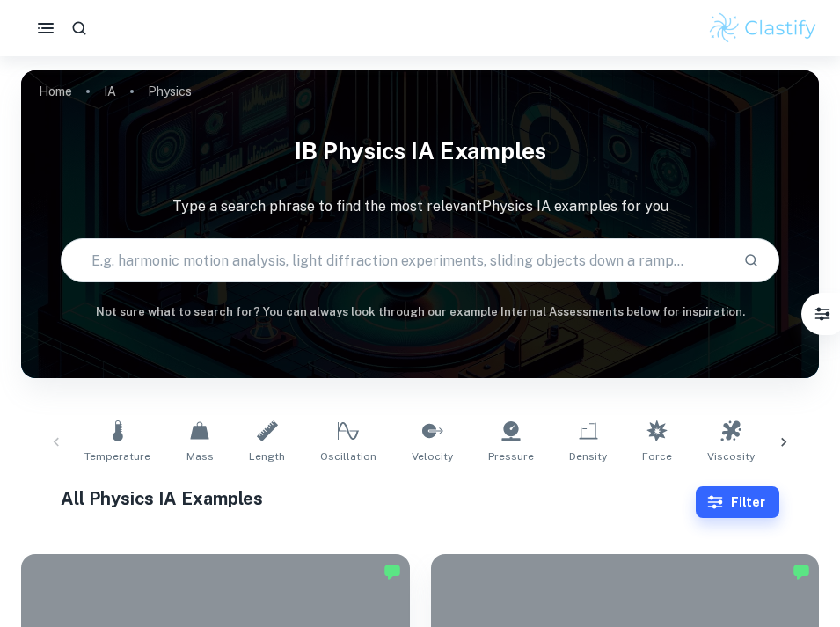 The width and height of the screenshot is (840, 627). What do you see at coordinates (731, 457) in the screenshot?
I see `span: Viscosity` at bounding box center [731, 457].